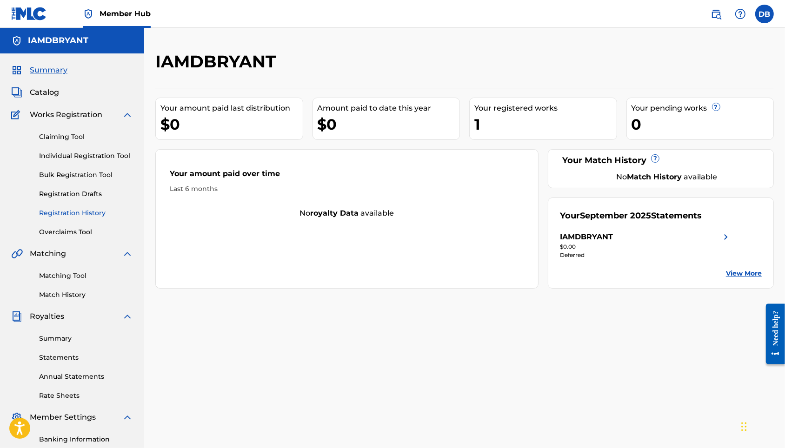 This screenshot has height=448, width=785. Describe the element at coordinates (630, 216) in the screenshot. I see `div: Your Statements` at that location.